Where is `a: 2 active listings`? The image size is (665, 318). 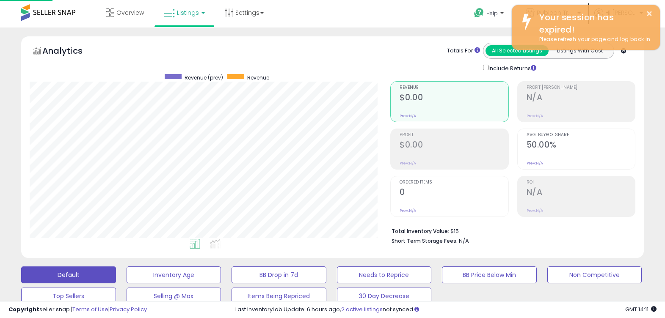 a: 2 active listings is located at coordinates (362, 310).